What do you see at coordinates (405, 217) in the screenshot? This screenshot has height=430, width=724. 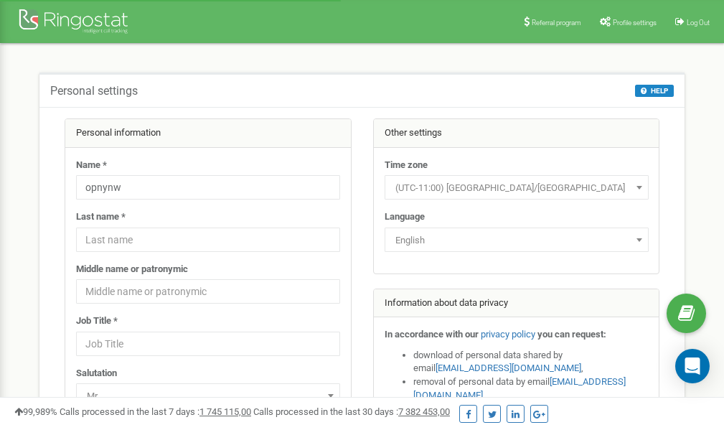 I see `label: Language` at bounding box center [405, 217].